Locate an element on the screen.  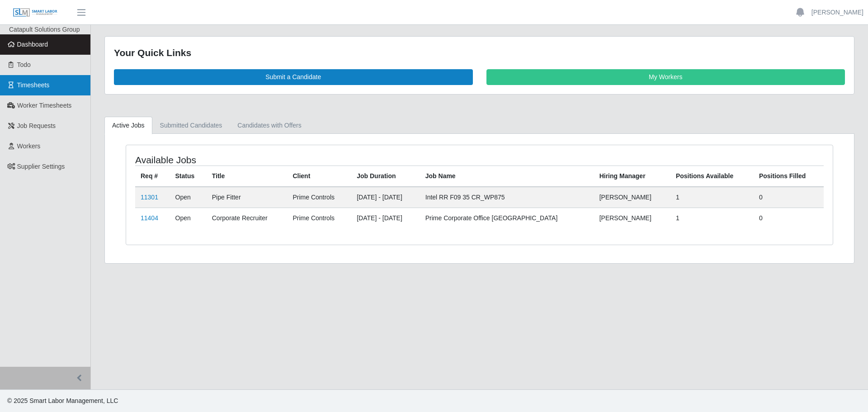
th: Positions Filled is located at coordinates (788, 176).